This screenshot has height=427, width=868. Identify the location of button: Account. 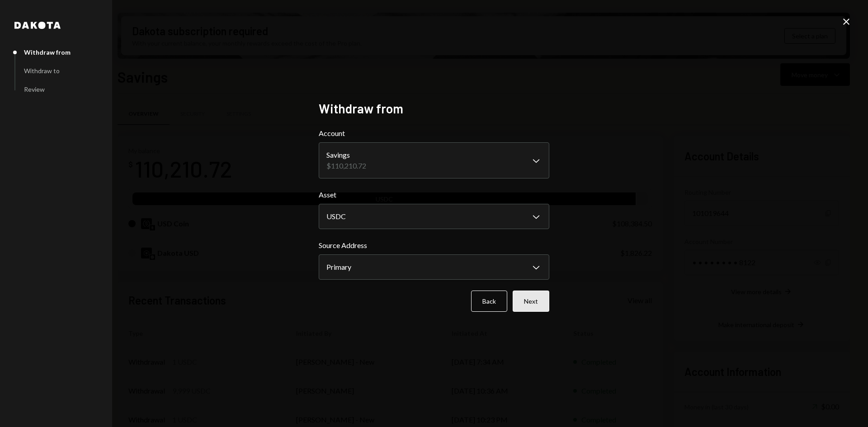
(434, 160).